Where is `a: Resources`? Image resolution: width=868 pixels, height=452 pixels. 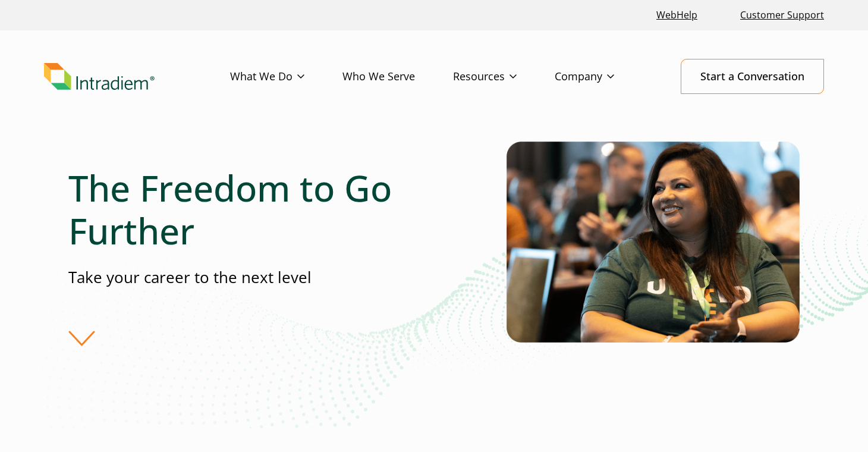
a: Resources is located at coordinates (503, 77).